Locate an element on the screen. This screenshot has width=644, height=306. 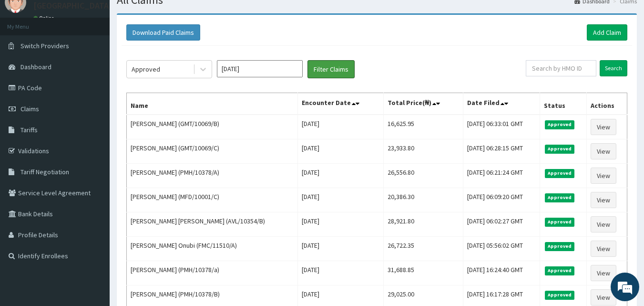
div: Chat with us now is located at coordinates (105, 60).